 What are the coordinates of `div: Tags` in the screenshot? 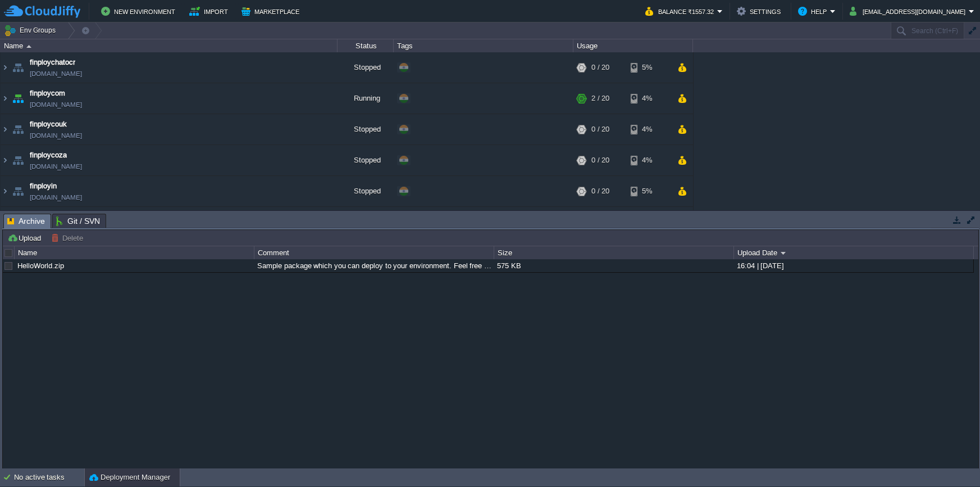 It's located at (484, 46).